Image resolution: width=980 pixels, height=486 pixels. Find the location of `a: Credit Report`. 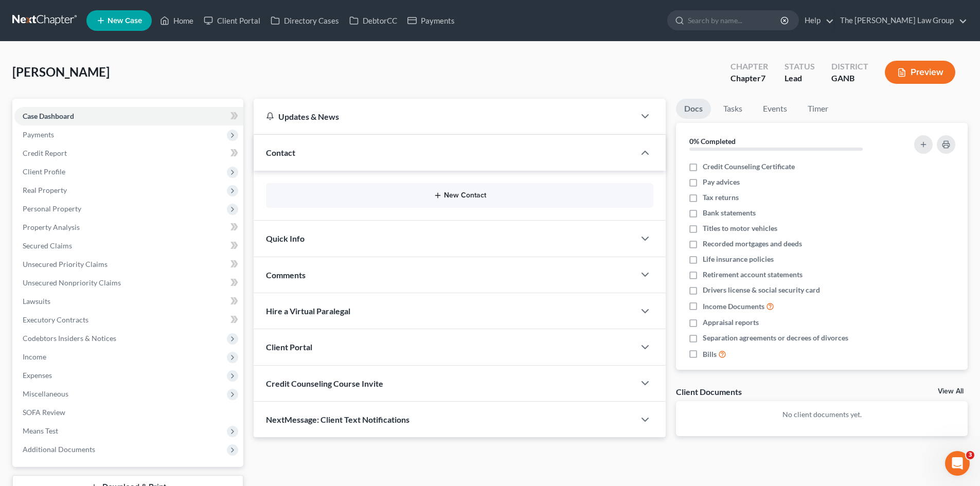

a: Credit Report is located at coordinates (128, 153).